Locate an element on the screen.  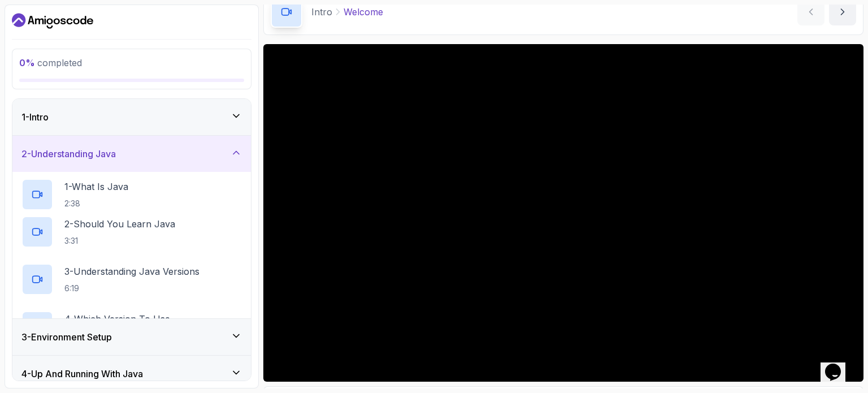
p: 3 - Understanding Java Versions is located at coordinates (132, 271).